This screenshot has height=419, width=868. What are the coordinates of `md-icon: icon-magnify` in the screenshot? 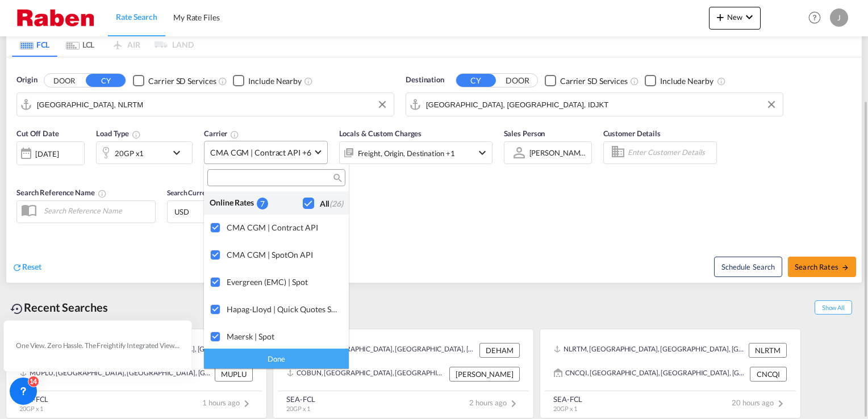 It's located at (337, 178).